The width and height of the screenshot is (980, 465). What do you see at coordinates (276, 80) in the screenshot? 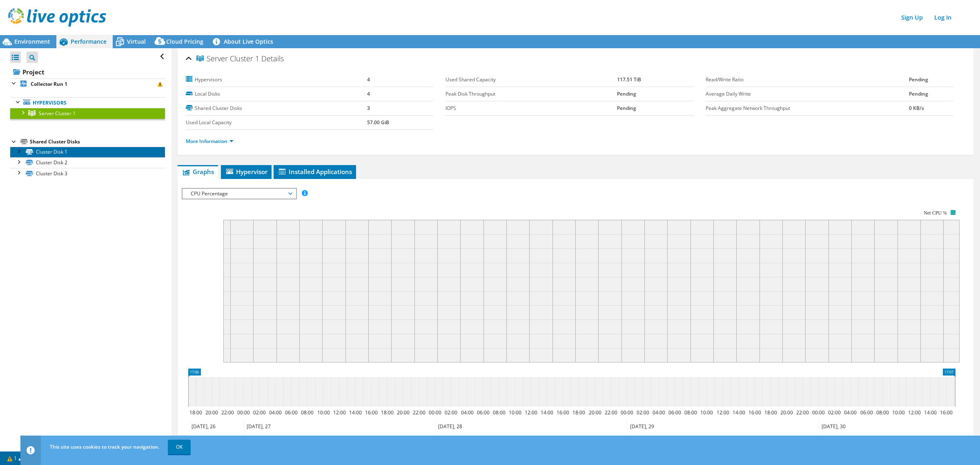
I see `label: Hypervisors` at bounding box center [276, 80].